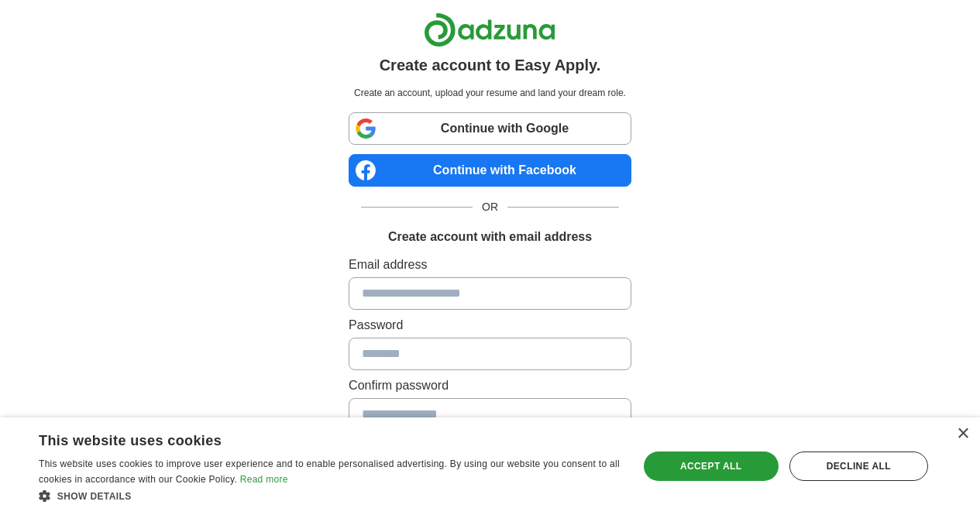  Describe the element at coordinates (264, 479) in the screenshot. I see `a: Read more, opens a new window` at that location.